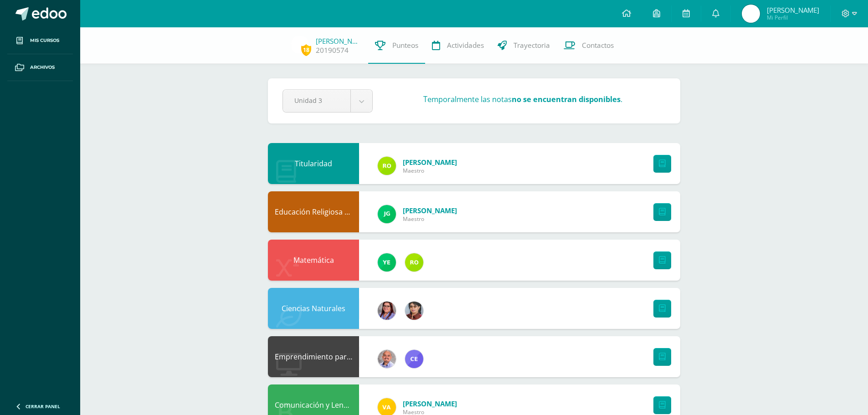 The image size is (868, 415). I want to click on img: 3da61d9b1d2c0c7b8f7e89c78bbce001.png, so click(387, 215).